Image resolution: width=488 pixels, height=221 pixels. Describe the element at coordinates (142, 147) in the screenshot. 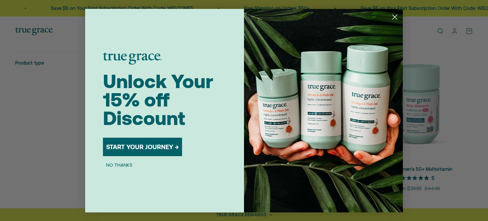

I see `button: START YOUR JOURNEY →` at that location.